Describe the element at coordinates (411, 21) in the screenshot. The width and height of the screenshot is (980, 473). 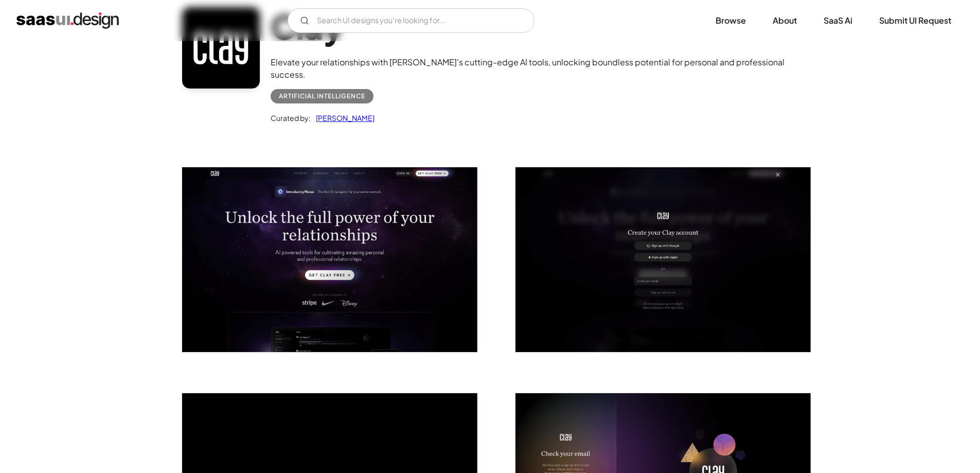
I see `form: Email Form` at that location.